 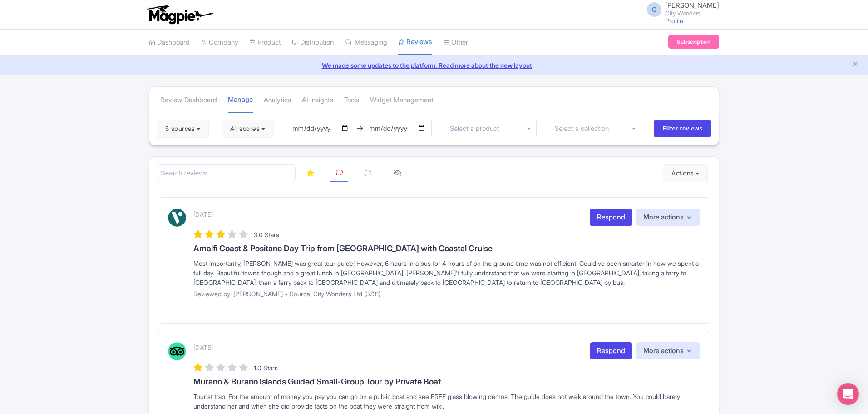 What do you see at coordinates (240, 100) in the screenshot?
I see `a: Manage` at bounding box center [240, 100].